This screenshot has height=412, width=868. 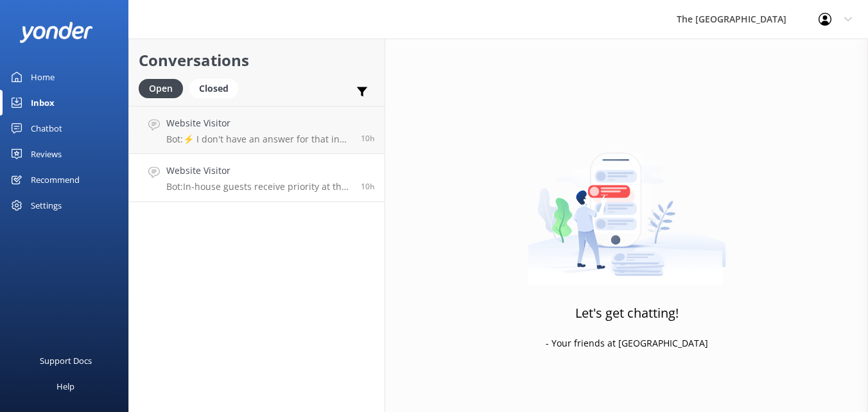 I want to click on a: Open, so click(x=163, y=88).